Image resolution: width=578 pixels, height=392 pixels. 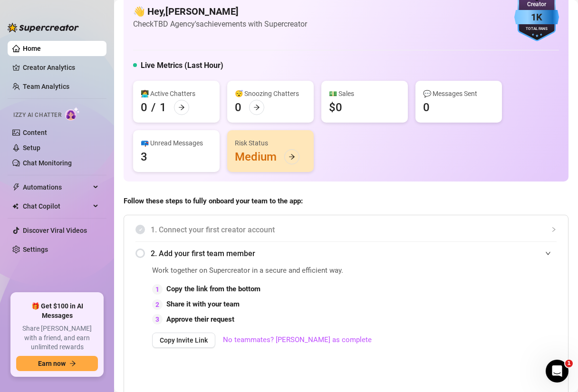 What do you see at coordinates (35, 249) in the screenshot?
I see `a: Settings` at bounding box center [35, 249].